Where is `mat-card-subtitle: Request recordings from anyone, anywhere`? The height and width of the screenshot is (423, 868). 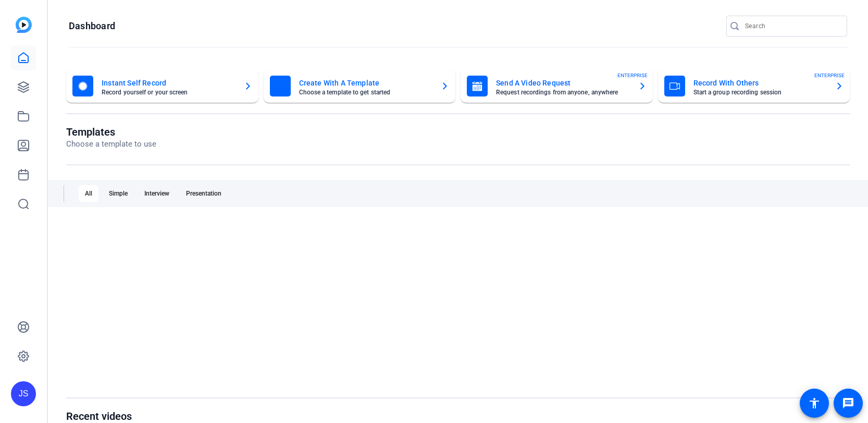 mat-card-subtitle: Request recordings from anyone, anywhere is located at coordinates (563, 92).